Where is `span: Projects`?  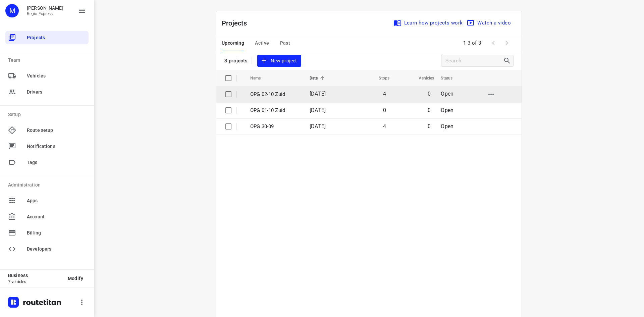
span: Projects is located at coordinates (56, 38).